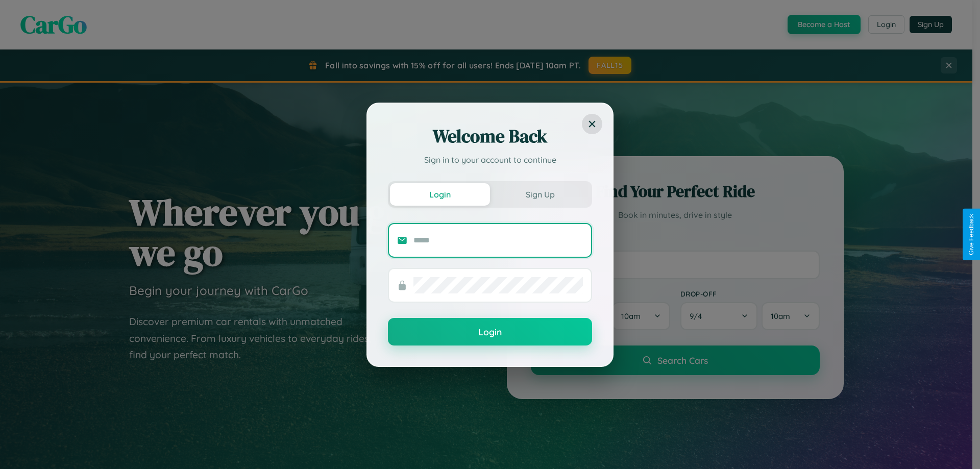 Image resolution: width=980 pixels, height=469 pixels. I want to click on p: Sign in to your account to continue, so click(490, 160).